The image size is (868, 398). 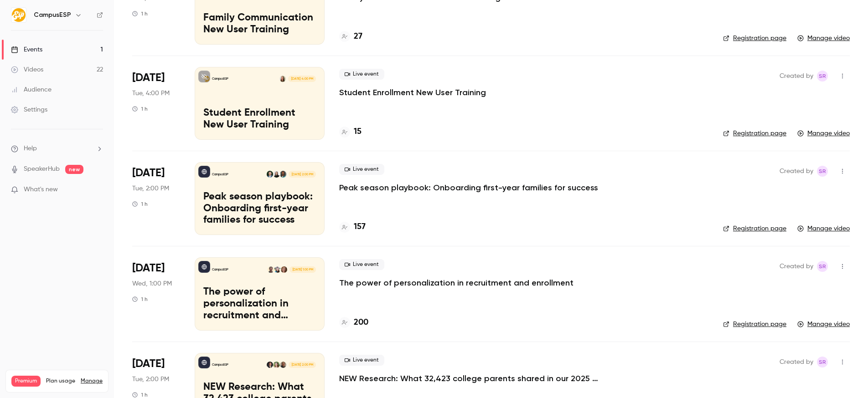 What do you see at coordinates (61, 381) in the screenshot?
I see `span: Plan usage` at bounding box center [61, 381].